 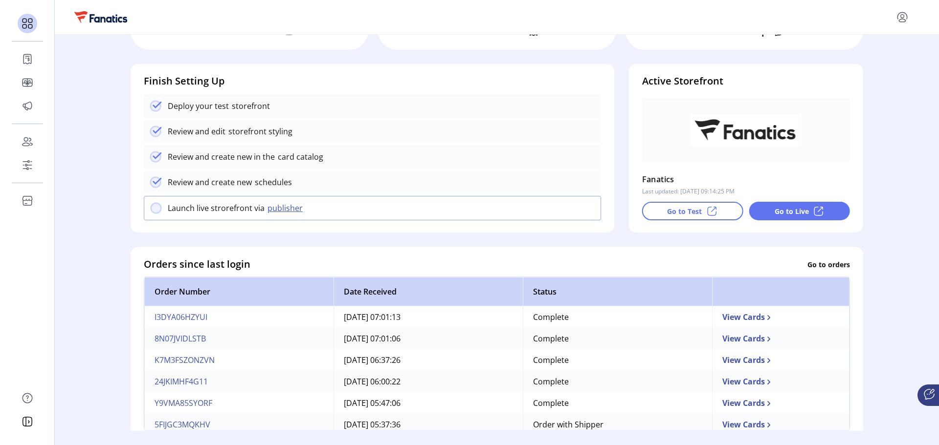 What do you see at coordinates (372, 81) in the screenshot?
I see `h4: Finish Setting Up` at bounding box center [372, 81].